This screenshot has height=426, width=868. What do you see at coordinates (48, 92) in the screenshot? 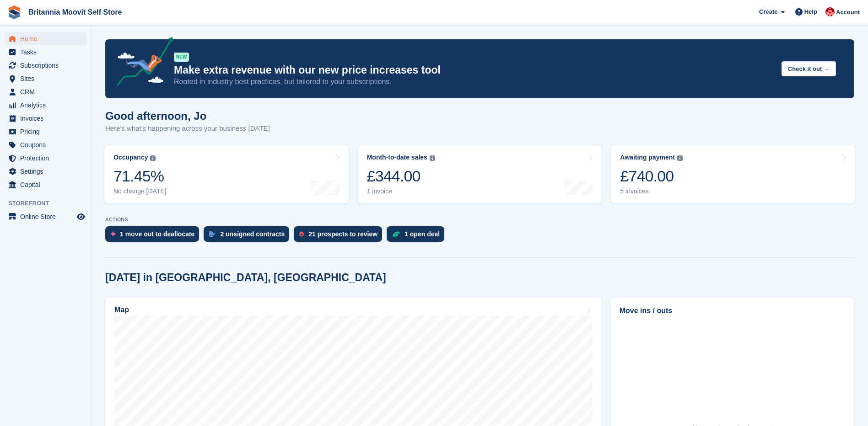
I see `span: CRM` at bounding box center [48, 92].